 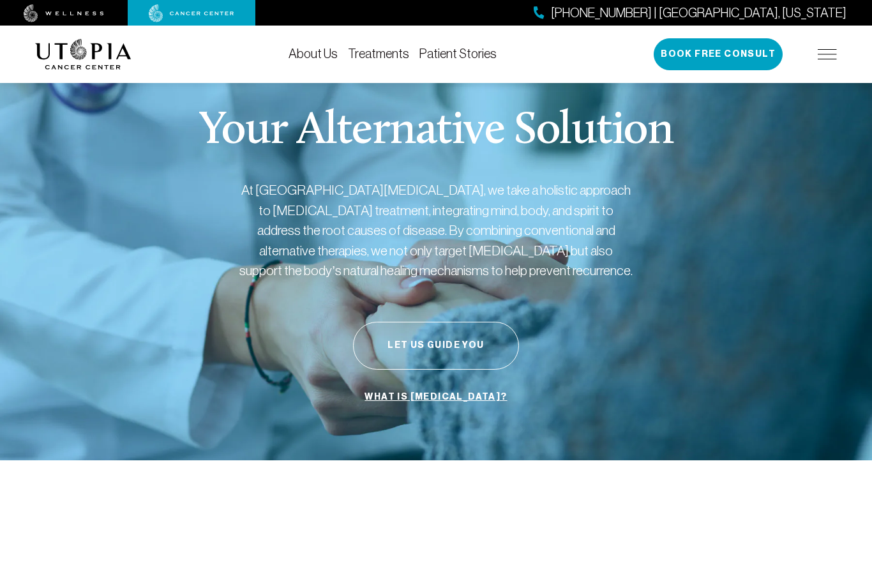 I want to click on button: Book Free Consult, so click(x=718, y=54).